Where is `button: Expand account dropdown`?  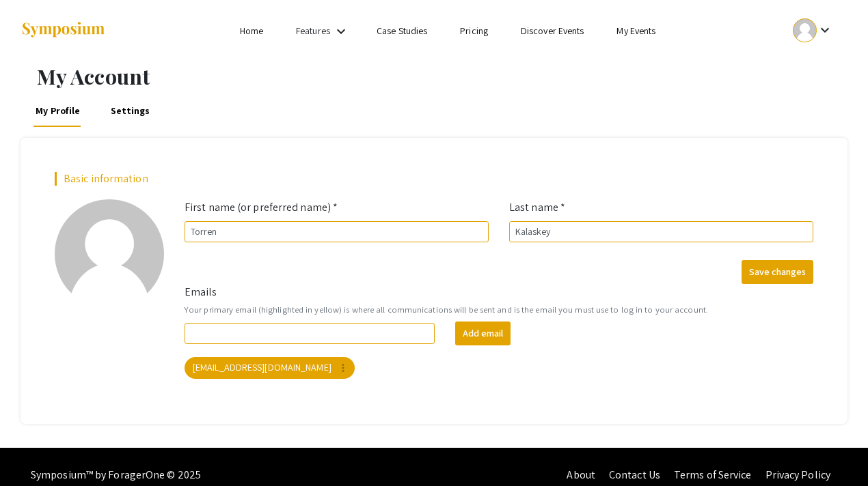 button: Expand account dropdown is located at coordinates (813, 30).